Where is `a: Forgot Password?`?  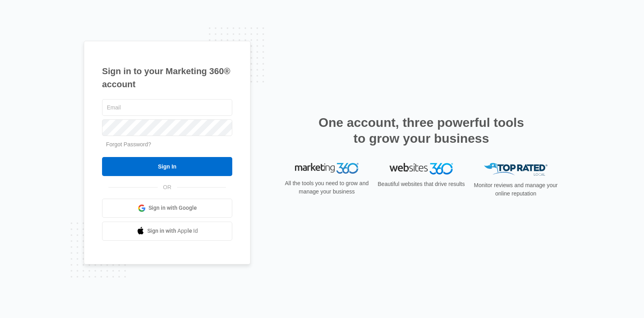
a: Forgot Password? is located at coordinates (129, 144).